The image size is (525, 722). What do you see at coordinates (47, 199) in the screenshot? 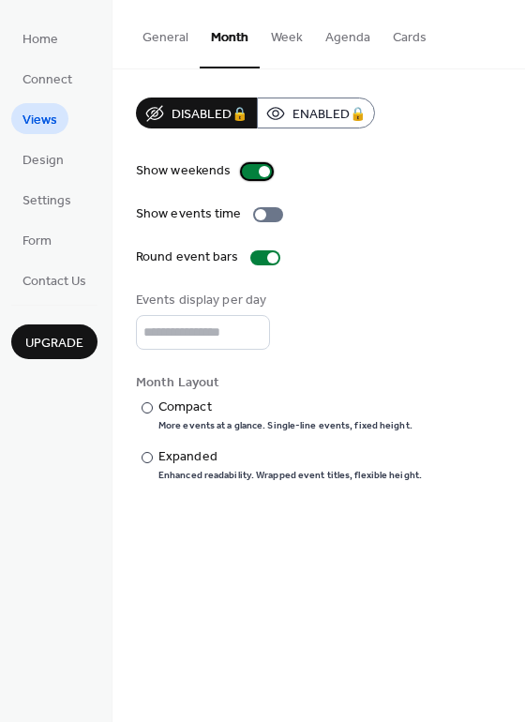
I see `a: Settings` at bounding box center [47, 199].